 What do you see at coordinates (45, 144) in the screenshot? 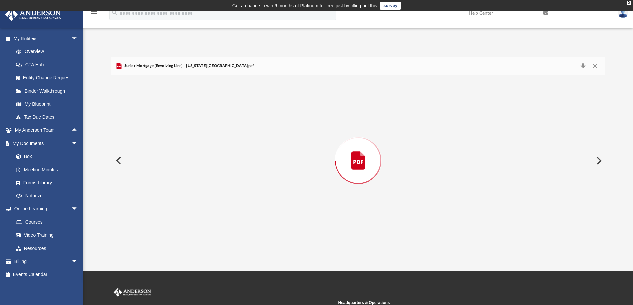
I see `a: My Documentsarrow_drop_down` at bounding box center [45, 144].